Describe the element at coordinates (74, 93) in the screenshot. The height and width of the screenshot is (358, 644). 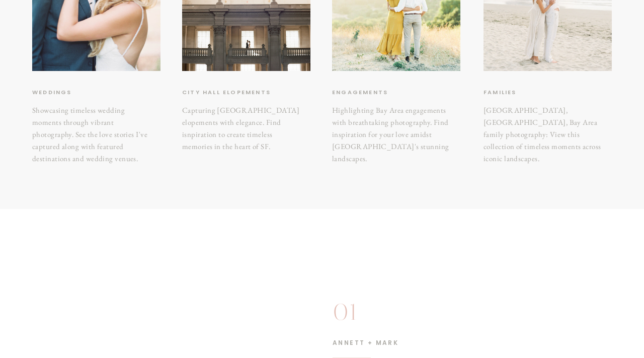
I see `h3: weddings` at that location.